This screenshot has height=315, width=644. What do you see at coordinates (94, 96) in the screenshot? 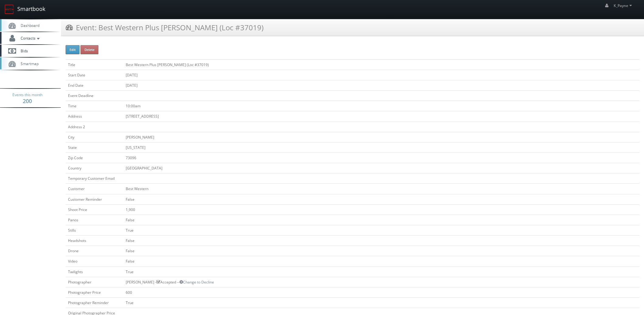
I see `td: Event Deadline` at bounding box center [94, 96].